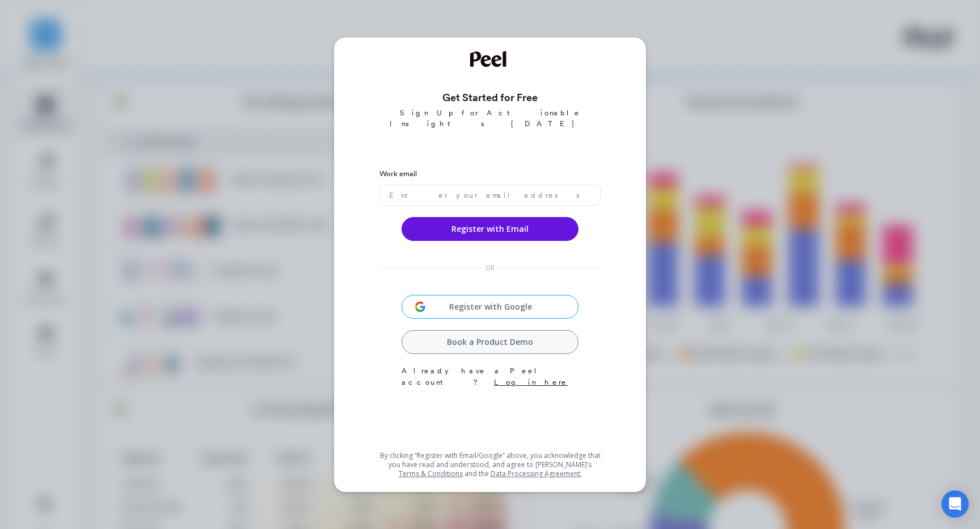 The image size is (980, 529). What do you see at coordinates (490, 173) in the screenshot?
I see `label: Work email` at bounding box center [490, 173].